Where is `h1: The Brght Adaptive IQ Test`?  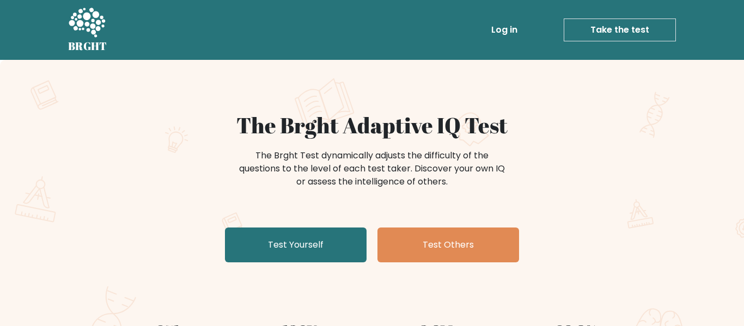
h1: The Brght Adaptive IQ Test is located at coordinates (372, 125).